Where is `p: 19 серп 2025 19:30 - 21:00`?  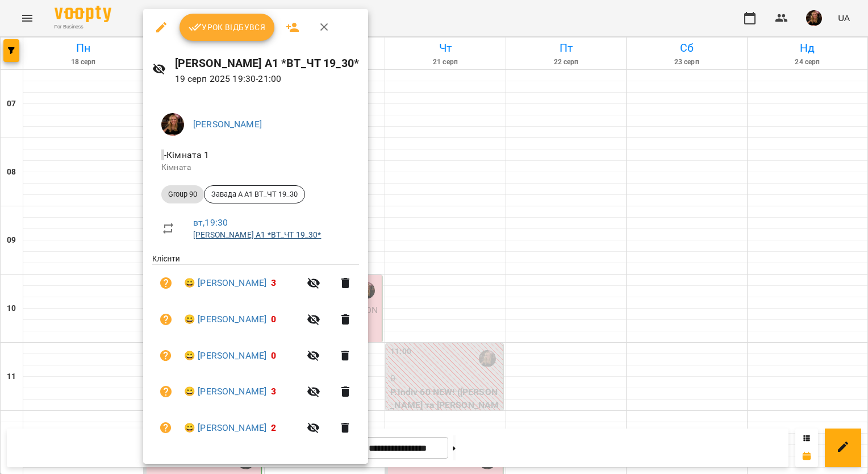 p: 19 серп 2025 19:30 - 21:00 is located at coordinates (267, 79).